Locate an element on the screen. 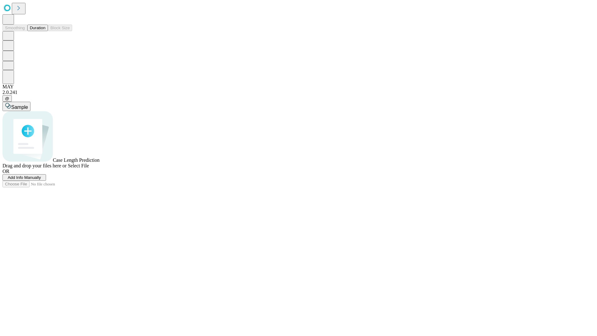 The image size is (597, 336). span: OR is located at coordinates (6, 171).